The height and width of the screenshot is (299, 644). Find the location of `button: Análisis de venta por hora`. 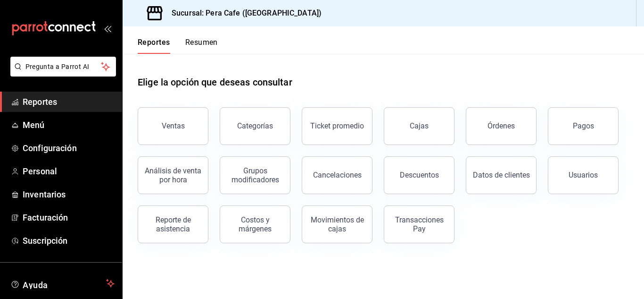

button: Análisis de venta por hora is located at coordinates (173, 175).